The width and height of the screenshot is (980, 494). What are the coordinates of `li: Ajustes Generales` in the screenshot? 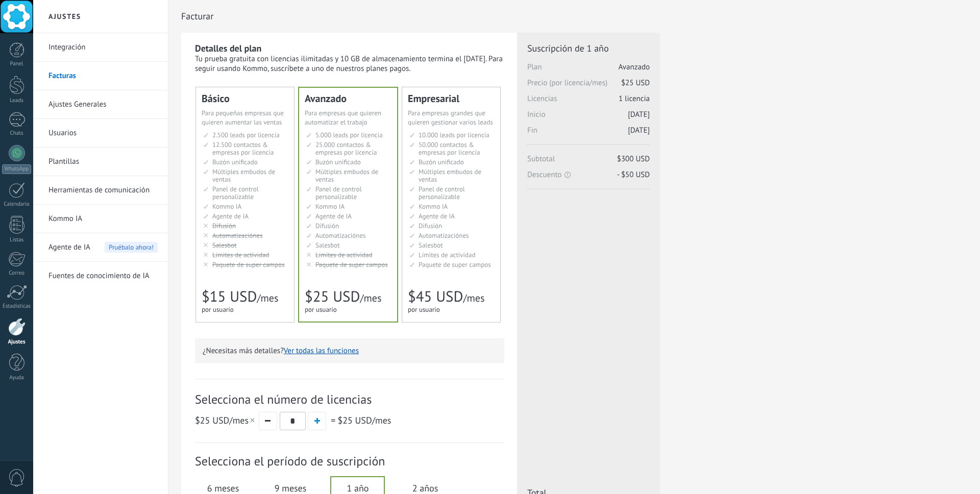 It's located at (100, 104).